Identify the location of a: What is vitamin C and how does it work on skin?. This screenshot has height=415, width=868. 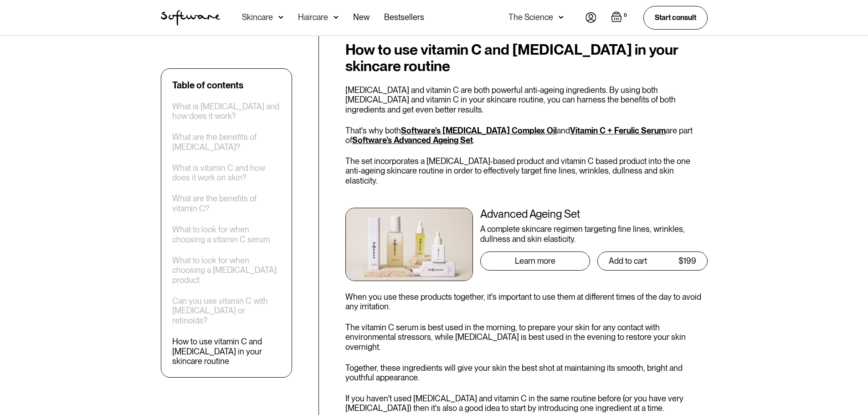
(227, 172).